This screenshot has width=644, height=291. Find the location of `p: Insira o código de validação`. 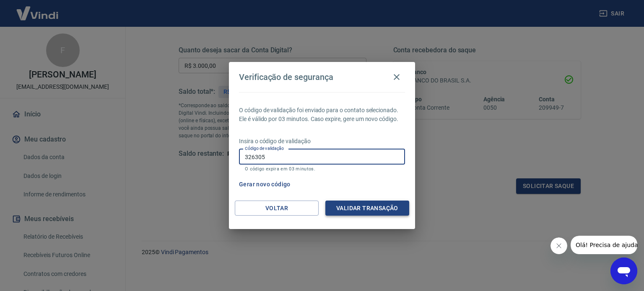

p: Insira o código de validação is located at coordinates (322, 141).